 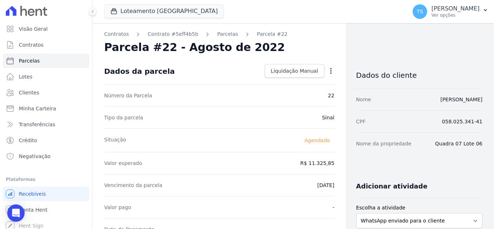 What do you see at coordinates (37, 124) in the screenshot?
I see `span: Transferências` at bounding box center [37, 124].